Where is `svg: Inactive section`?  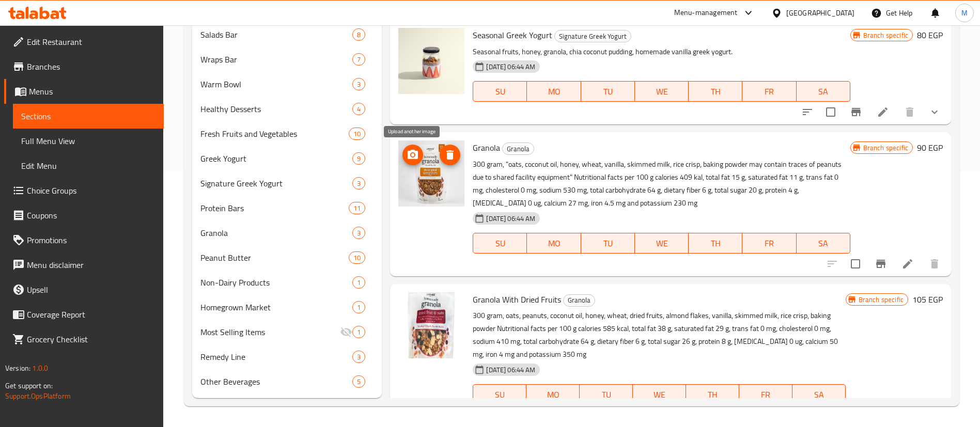
svg: Inactive section is located at coordinates (346, 332).